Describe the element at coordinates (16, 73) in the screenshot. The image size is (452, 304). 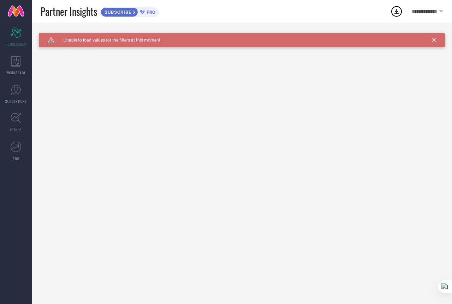
I see `span: WORKSPACE` at that location.